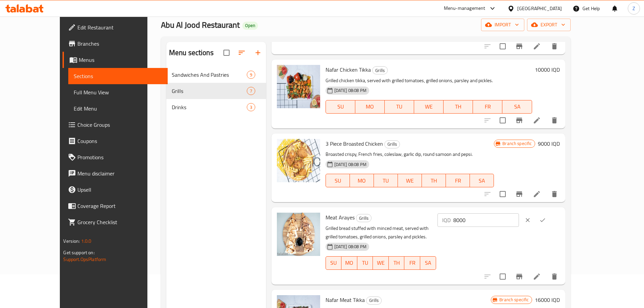 The height and width of the screenshot is (308, 644). What do you see at coordinates (354, 144) in the screenshot?
I see `span: 3 Piece Broasted Chicken` at bounding box center [354, 144].